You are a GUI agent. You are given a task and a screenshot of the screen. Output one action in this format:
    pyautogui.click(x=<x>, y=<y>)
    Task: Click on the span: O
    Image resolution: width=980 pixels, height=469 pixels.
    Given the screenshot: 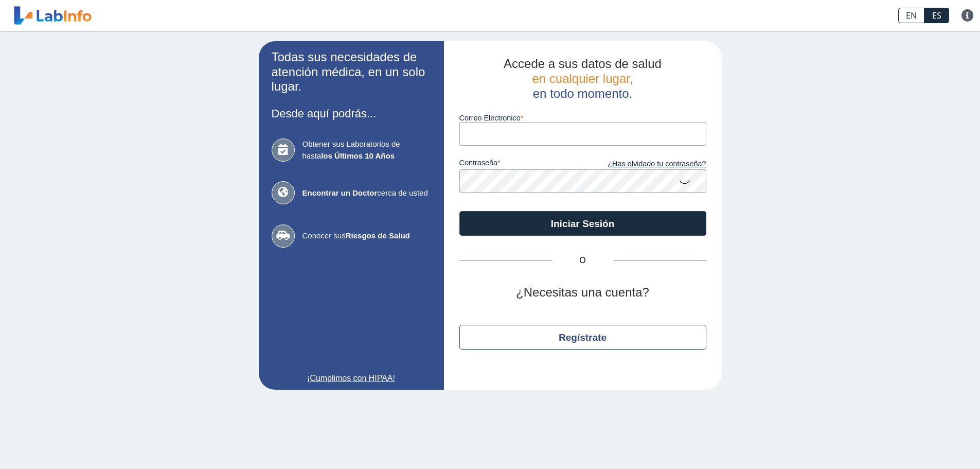 What is the action you would take?
    pyautogui.click(x=583, y=261)
    